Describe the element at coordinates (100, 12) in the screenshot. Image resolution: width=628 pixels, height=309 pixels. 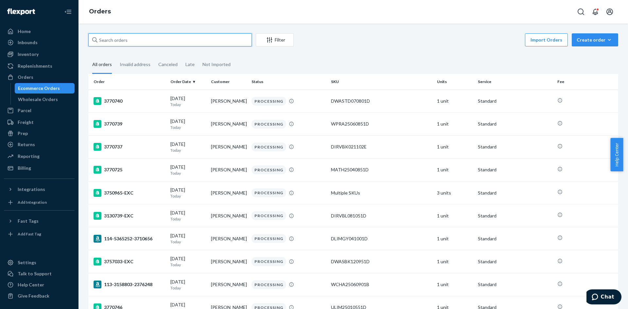
I see `ol: breadcrumbs` at that location.